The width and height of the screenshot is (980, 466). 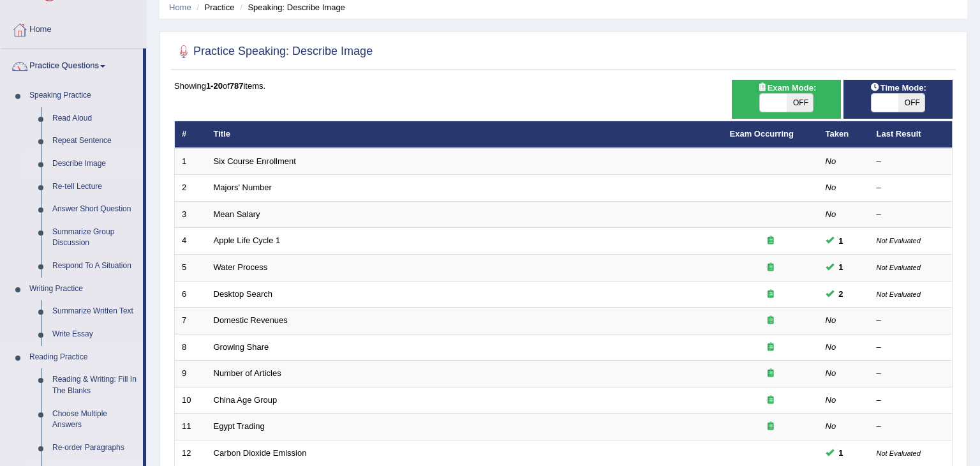 I want to click on th: Title, so click(x=465, y=135).